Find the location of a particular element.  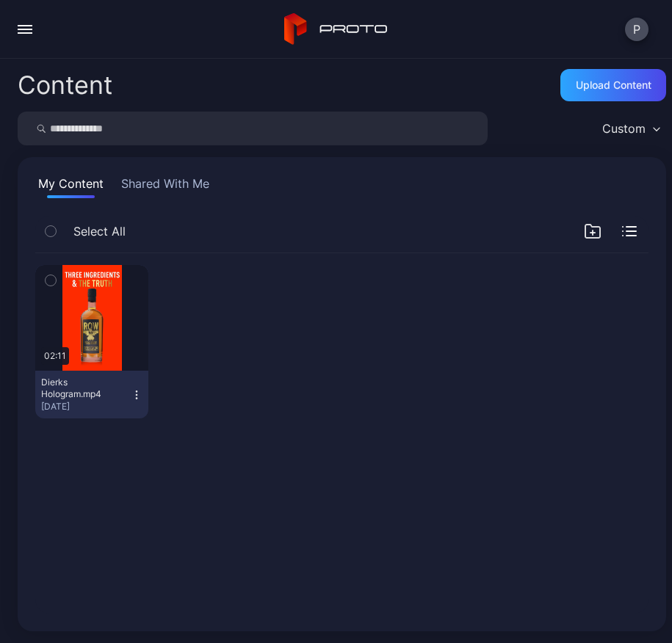

button: P is located at coordinates (637, 30).